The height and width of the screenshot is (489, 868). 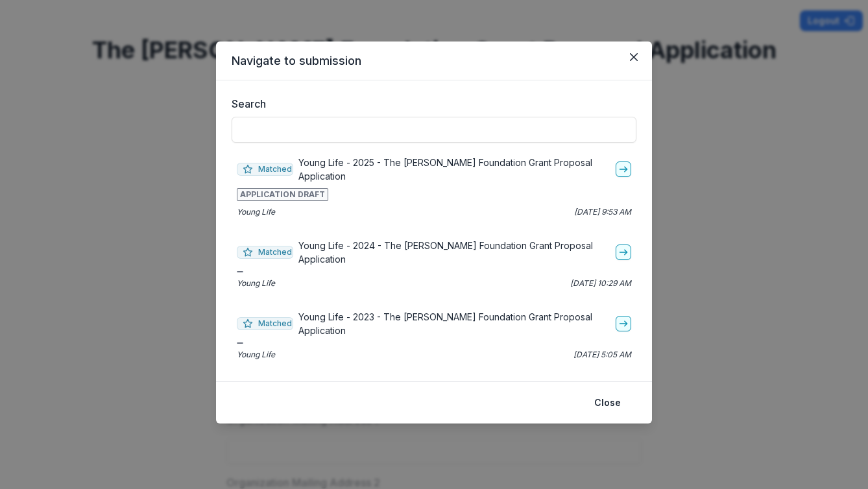 I want to click on span: APPLICATION DRAFT, so click(x=282, y=195).